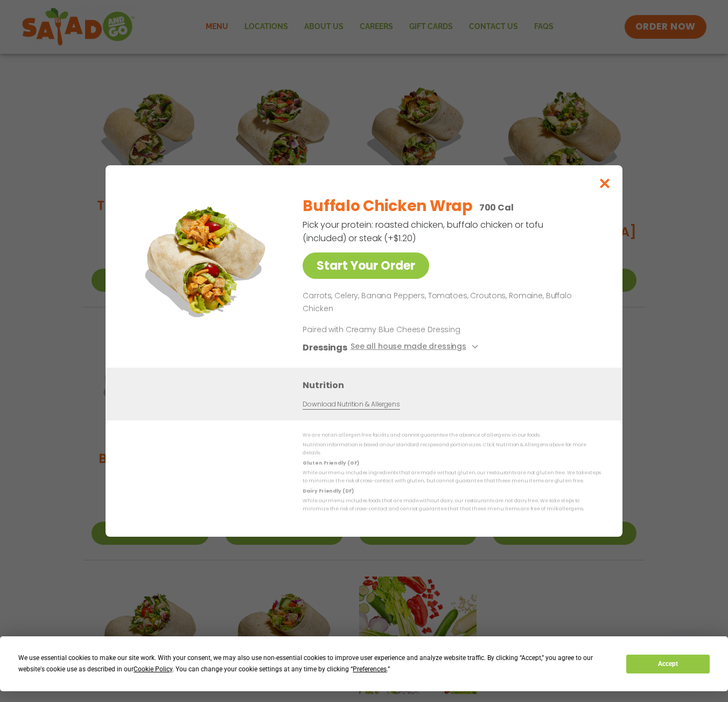 The width and height of the screenshot is (728, 702). Describe the element at coordinates (452, 477) in the screenshot. I see `p: While our menu includes ingredients that are made without gluten, our restaurants are not gluten ...` at that location.